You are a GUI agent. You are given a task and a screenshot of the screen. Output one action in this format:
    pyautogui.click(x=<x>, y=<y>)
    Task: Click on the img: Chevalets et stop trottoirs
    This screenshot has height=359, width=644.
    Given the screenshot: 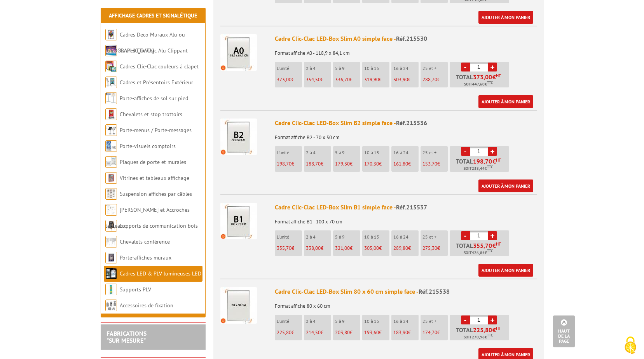 What is the action you would take?
    pyautogui.click(x=111, y=114)
    